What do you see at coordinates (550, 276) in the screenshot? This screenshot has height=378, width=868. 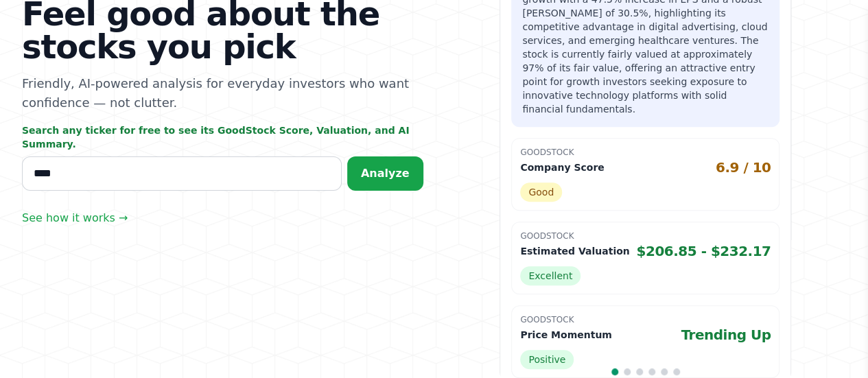 I see `span: Excellent` at bounding box center [550, 276].